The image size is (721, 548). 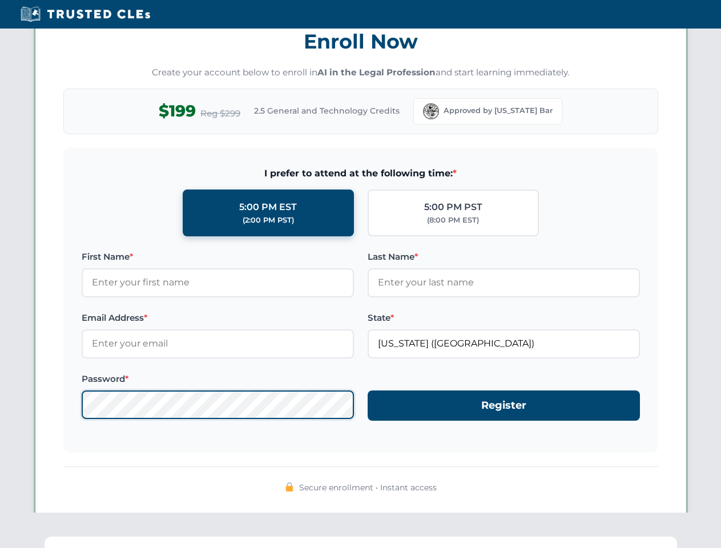 What do you see at coordinates (218, 344) in the screenshot?
I see `input: Enter your email` at bounding box center [218, 344].